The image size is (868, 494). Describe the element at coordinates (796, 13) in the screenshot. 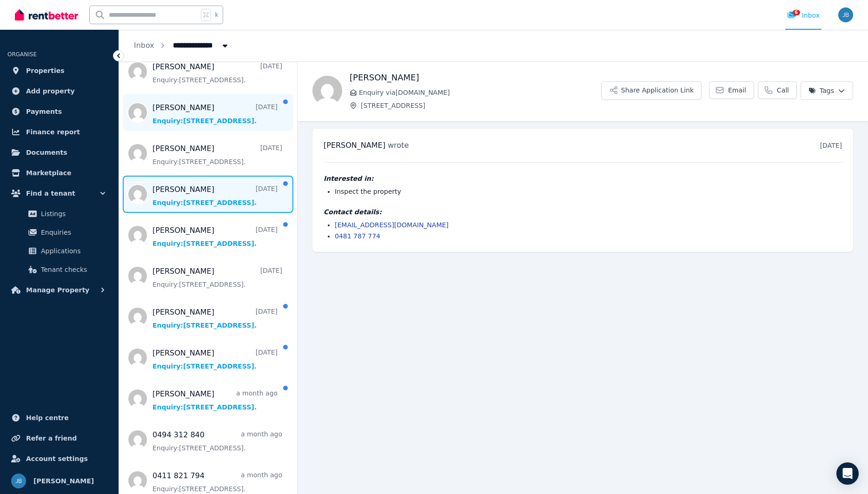

I see `span: 6` at that location.